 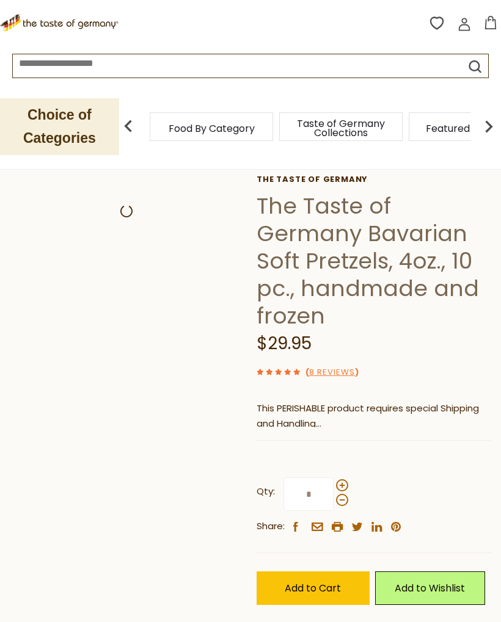 I want to click on a: Add to Wishlist, so click(x=430, y=588).